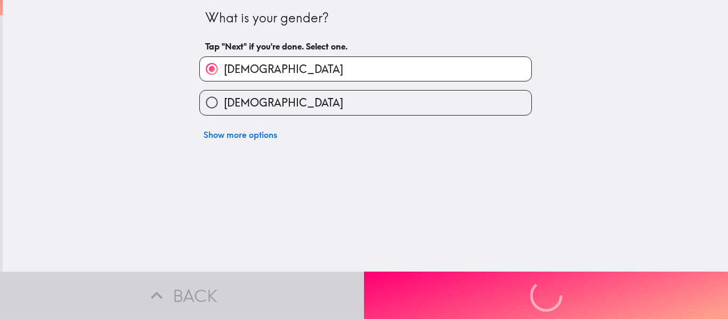  I want to click on div: What is your gender?, so click(366, 18).